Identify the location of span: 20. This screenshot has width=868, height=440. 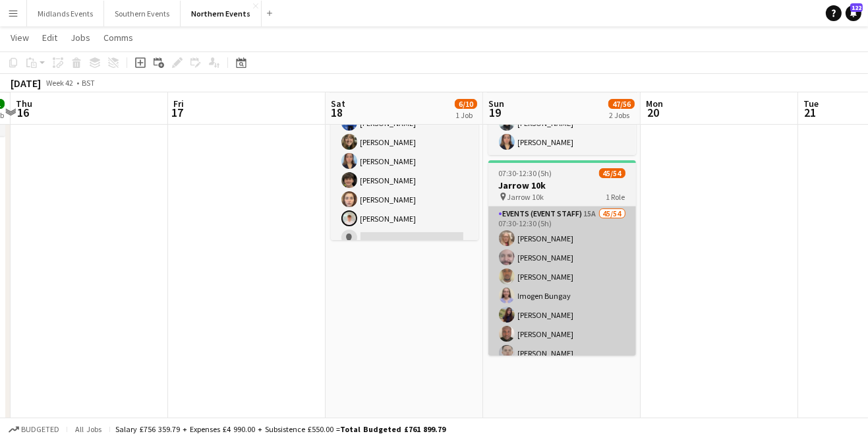
(654, 112).